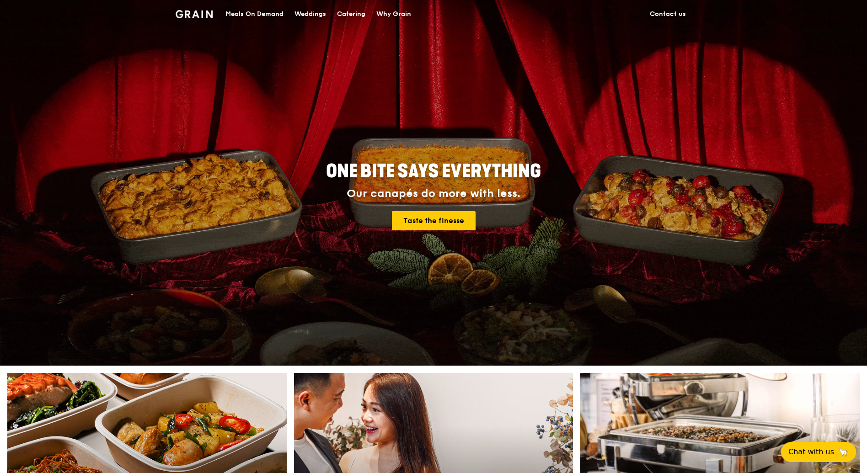 The height and width of the screenshot is (473, 867). I want to click on div: Weddings, so click(310, 14).